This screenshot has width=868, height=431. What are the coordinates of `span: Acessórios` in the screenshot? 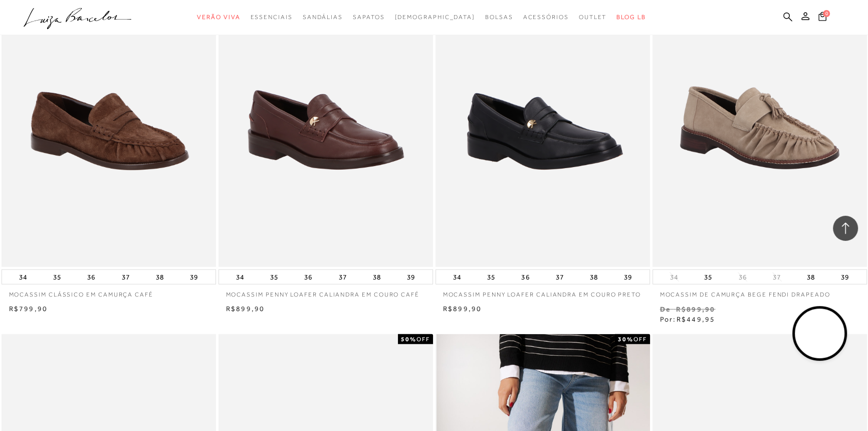 It's located at (546, 17).